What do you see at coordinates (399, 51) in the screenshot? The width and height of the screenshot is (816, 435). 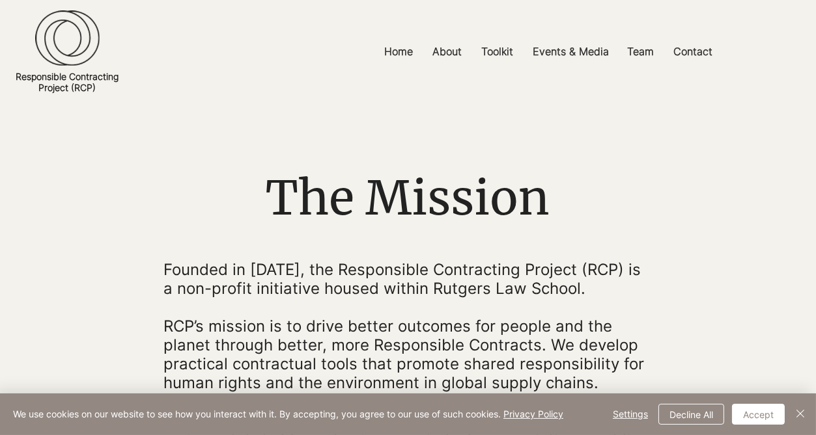 I see `a: Home` at bounding box center [399, 51].